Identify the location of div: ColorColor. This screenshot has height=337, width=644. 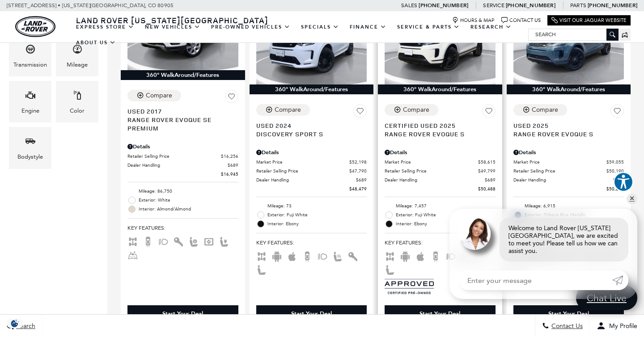
(77, 101).